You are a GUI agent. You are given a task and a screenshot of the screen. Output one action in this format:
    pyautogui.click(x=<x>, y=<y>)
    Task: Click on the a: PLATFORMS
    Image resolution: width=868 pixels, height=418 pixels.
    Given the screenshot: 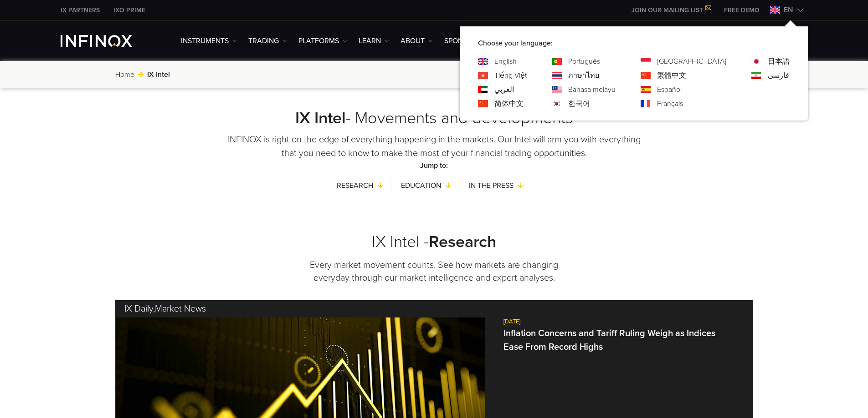 What is the action you would take?
    pyautogui.click(x=322, y=41)
    